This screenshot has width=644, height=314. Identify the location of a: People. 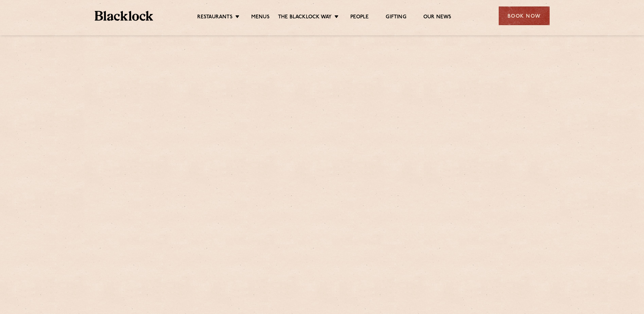
(360, 18).